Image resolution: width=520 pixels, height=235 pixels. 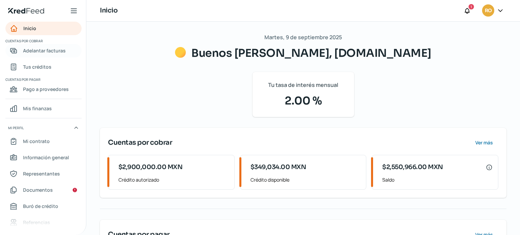 What do you see at coordinates (43, 28) in the screenshot?
I see `a: Inicio` at bounding box center [43, 28].